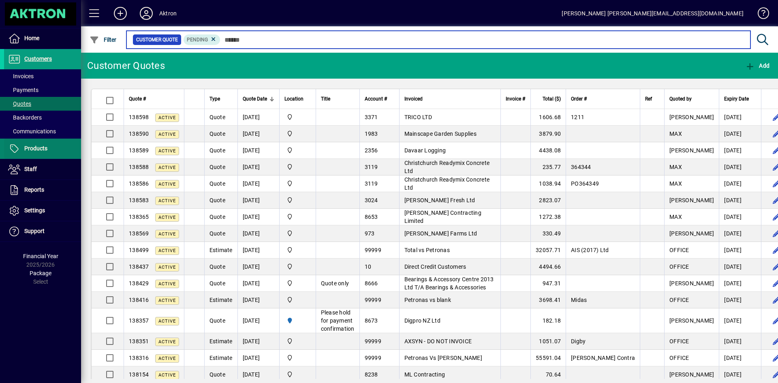 This screenshot has width=778, height=383. Describe the element at coordinates (139, 283) in the screenshot. I see `span: 138429` at that location.